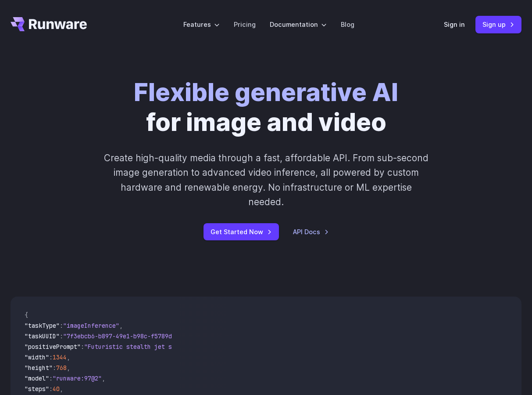  What do you see at coordinates (37, 388) in the screenshot?
I see `span: "steps"` at bounding box center [37, 388].